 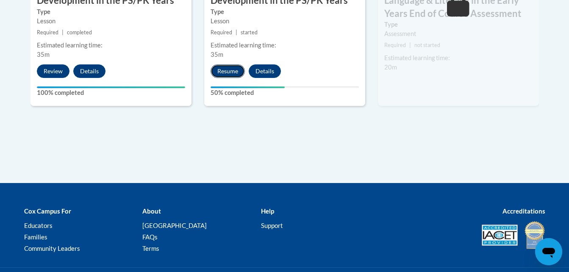 I want to click on a: Community Leaders, so click(x=52, y=248).